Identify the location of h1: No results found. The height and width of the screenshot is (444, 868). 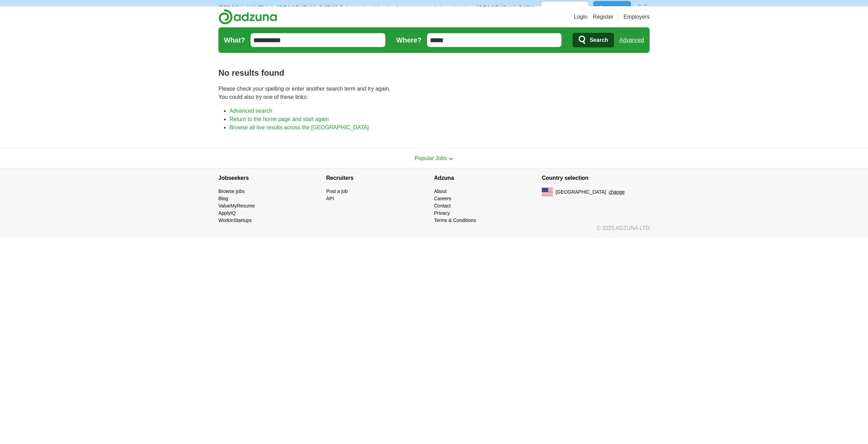
(434, 73).